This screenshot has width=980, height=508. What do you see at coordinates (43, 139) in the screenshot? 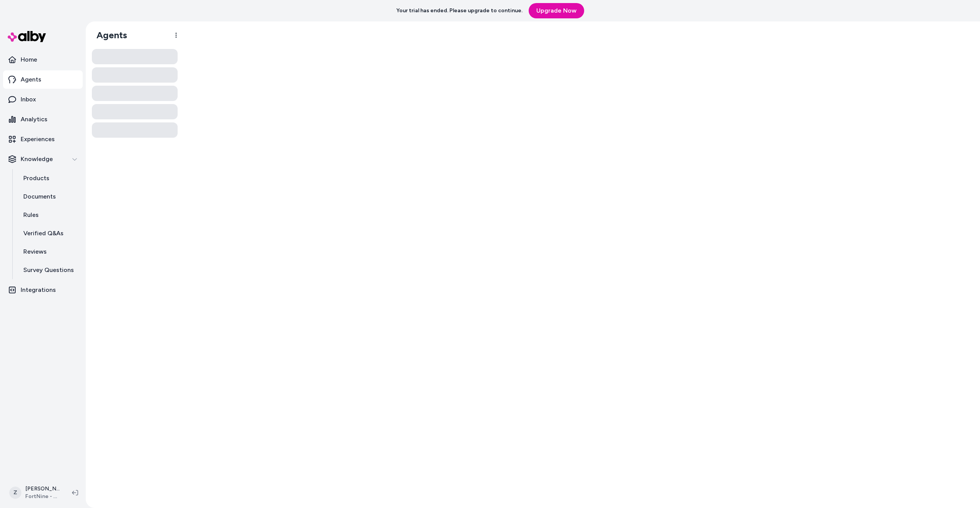
I see `a: Experiences` at bounding box center [43, 139].